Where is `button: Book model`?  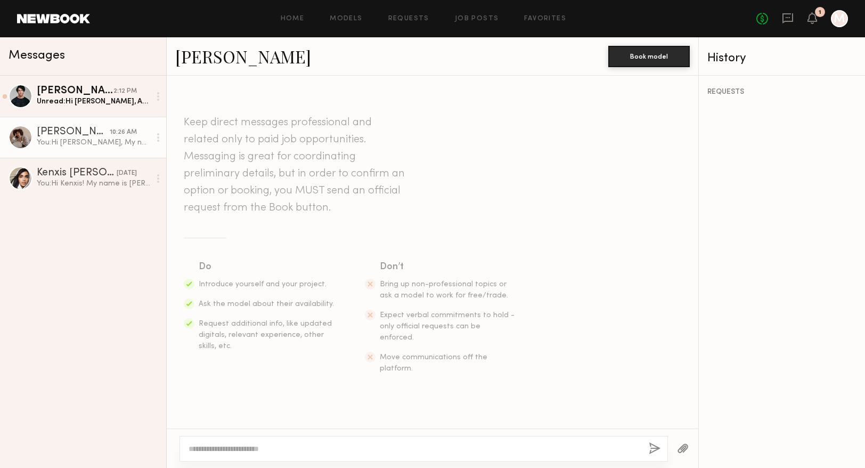
button: Book model is located at coordinates (649, 56).